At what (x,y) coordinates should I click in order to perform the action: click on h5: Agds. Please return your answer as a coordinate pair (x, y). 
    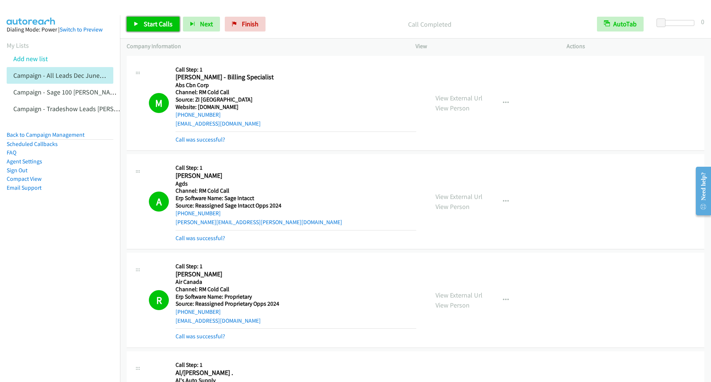
    Looking at the image, I should click on (296, 184).